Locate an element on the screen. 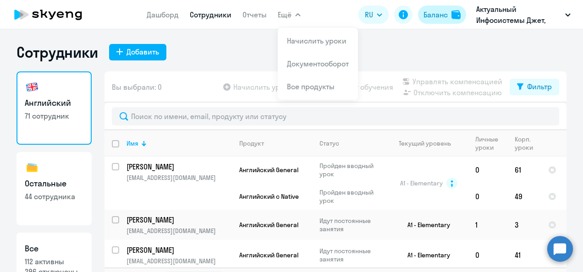 Image resolution: width=583 pixels, height=272 pixels. td: 3 is located at coordinates (523, 225).